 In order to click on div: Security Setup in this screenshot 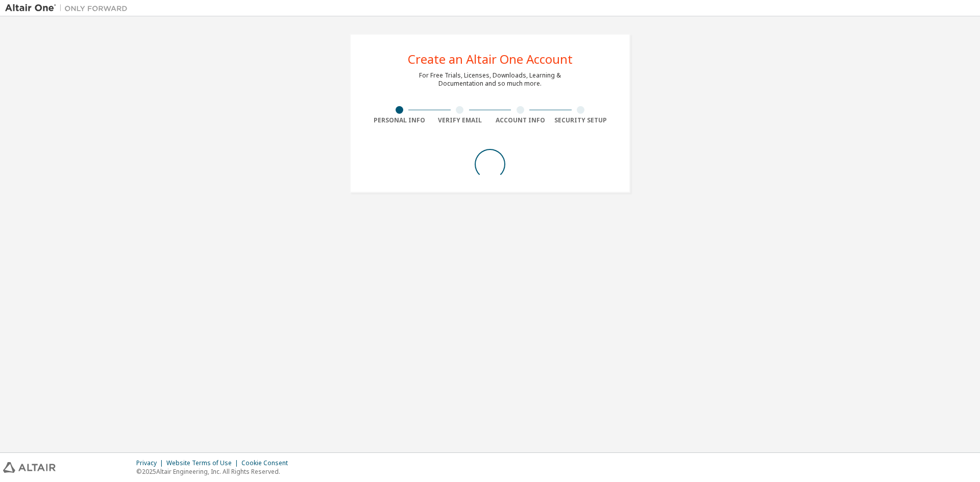, I will do `click(581, 120)`.